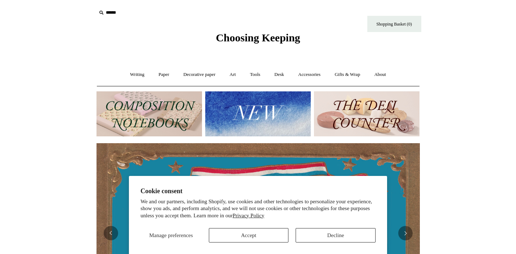 The height and width of the screenshot is (254, 516). What do you see at coordinates (380, 75) in the screenshot?
I see `a: About` at bounding box center [380, 75].